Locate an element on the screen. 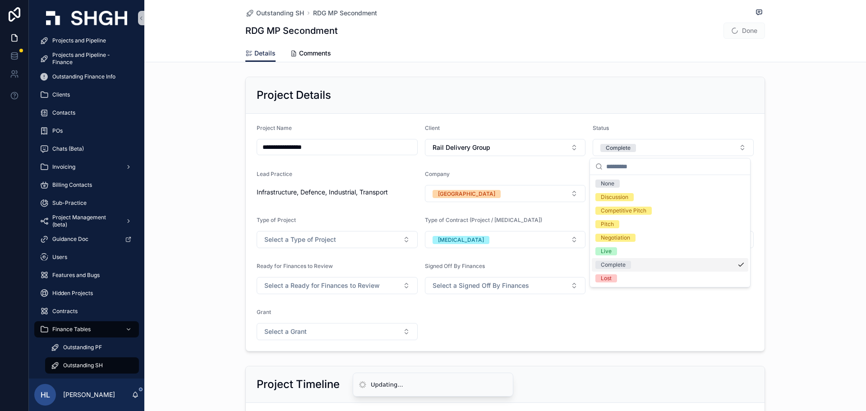  span: Signed Off By Finances is located at coordinates (455, 266).